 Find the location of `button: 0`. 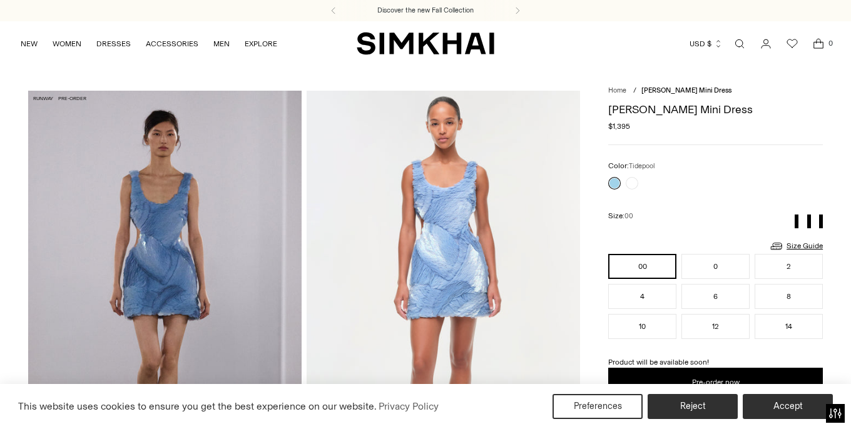

button: 0 is located at coordinates (715, 266).